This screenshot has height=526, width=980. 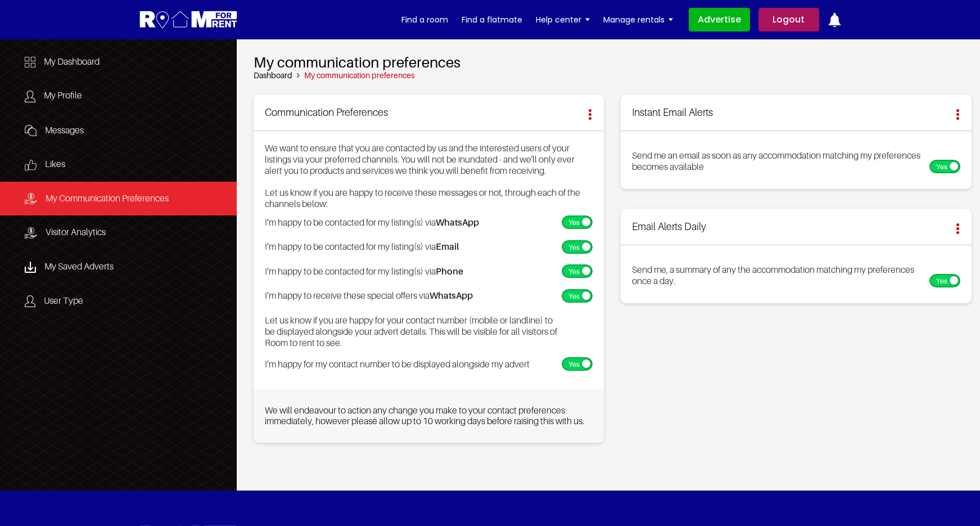 I want to click on a: Manage rentals, so click(x=638, y=19).